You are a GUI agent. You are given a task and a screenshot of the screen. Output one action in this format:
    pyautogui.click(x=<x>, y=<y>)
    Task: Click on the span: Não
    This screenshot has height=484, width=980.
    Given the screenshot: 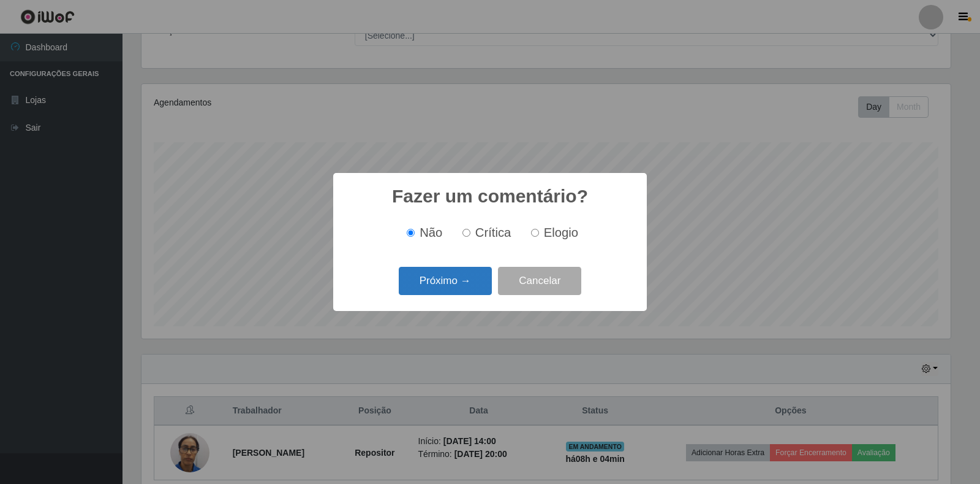 What is the action you would take?
    pyautogui.click(x=431, y=233)
    